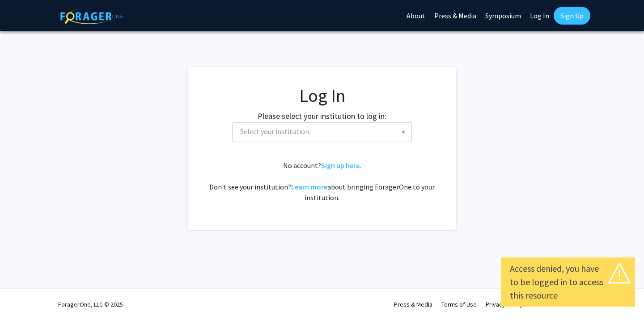  Describe the element at coordinates (322, 181) in the screenshot. I see `div: No account? . Don't see your institution? about bringing ForagerOne to your institution.` at that location.